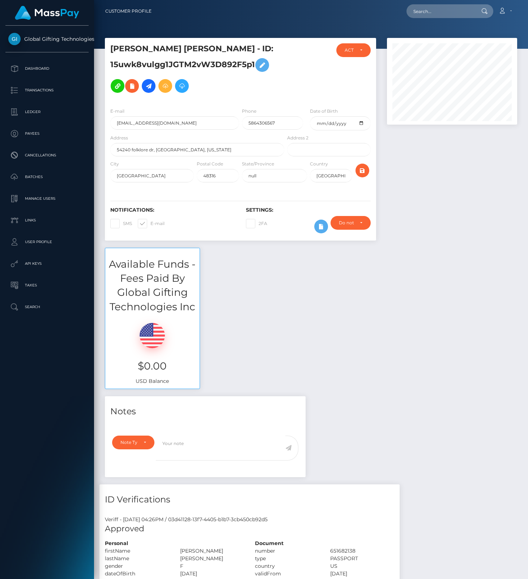 This screenshot has height=579, width=528. What do you see at coordinates (47, 286) in the screenshot?
I see `p: Taxes` at bounding box center [47, 286].